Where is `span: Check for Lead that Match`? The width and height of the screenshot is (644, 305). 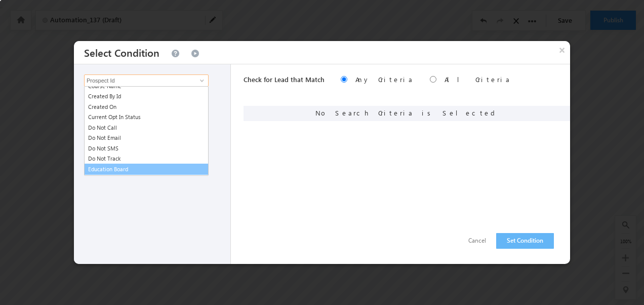
span: Check for Lead that Match is located at coordinates (284, 79).